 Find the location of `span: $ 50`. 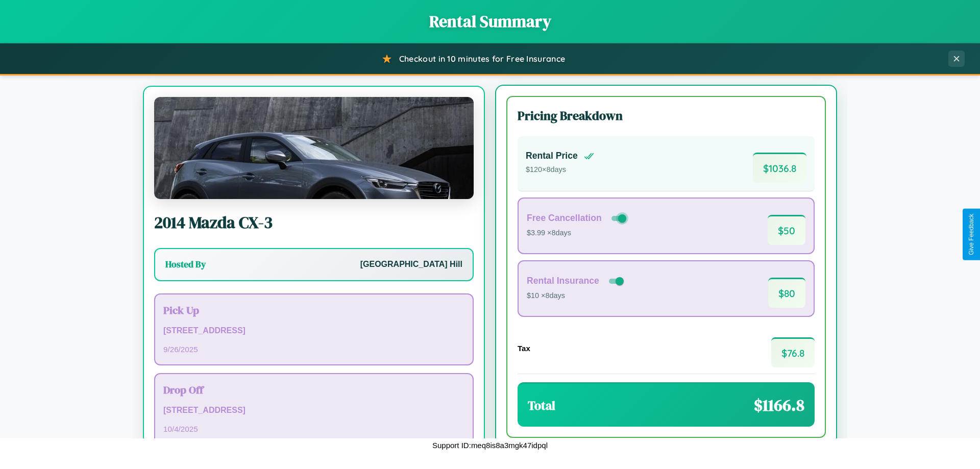

span: $ 50 is located at coordinates (786, 230).